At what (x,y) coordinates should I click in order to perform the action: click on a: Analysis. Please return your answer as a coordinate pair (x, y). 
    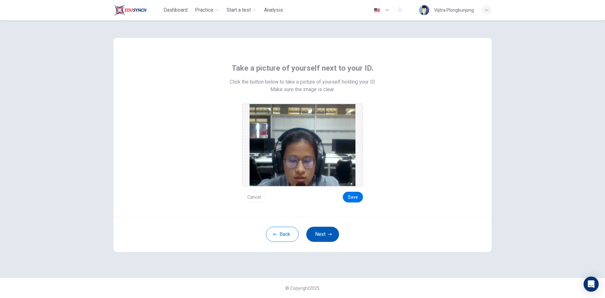
    Looking at the image, I should click on (274, 10).